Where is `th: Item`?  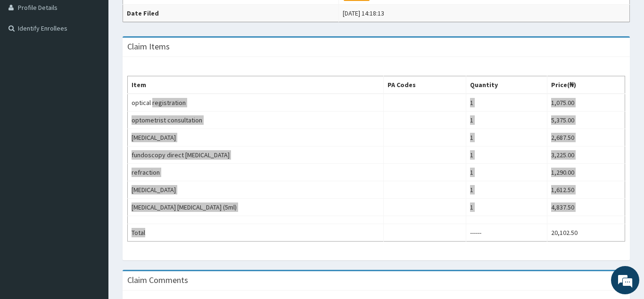 th: Item is located at coordinates (256, 86).